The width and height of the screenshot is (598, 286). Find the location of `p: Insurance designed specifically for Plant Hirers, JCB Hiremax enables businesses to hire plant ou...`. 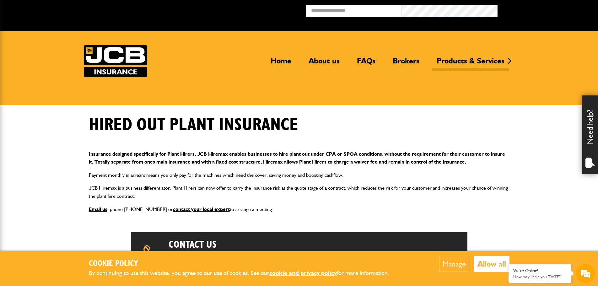

p: Insurance designed specifically for Plant Hirers, JCB Hiremax enables businesses to hire plant ou... is located at coordinates (299, 158).